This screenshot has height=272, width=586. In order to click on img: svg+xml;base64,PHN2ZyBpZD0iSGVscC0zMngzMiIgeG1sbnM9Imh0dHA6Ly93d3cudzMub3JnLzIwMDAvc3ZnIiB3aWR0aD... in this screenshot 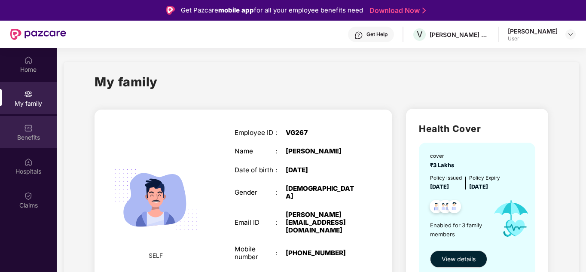, I will do `click(359, 35)`.